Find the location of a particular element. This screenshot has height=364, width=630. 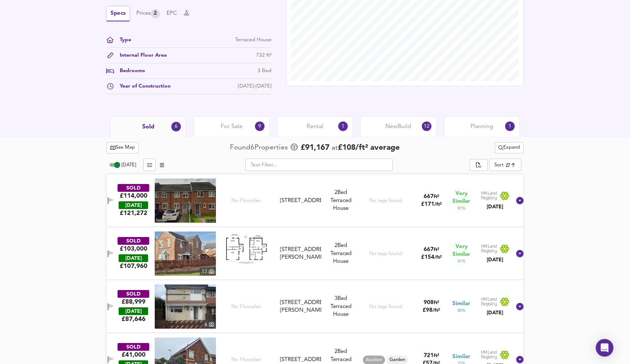

button: Specs is located at coordinates (118, 13).